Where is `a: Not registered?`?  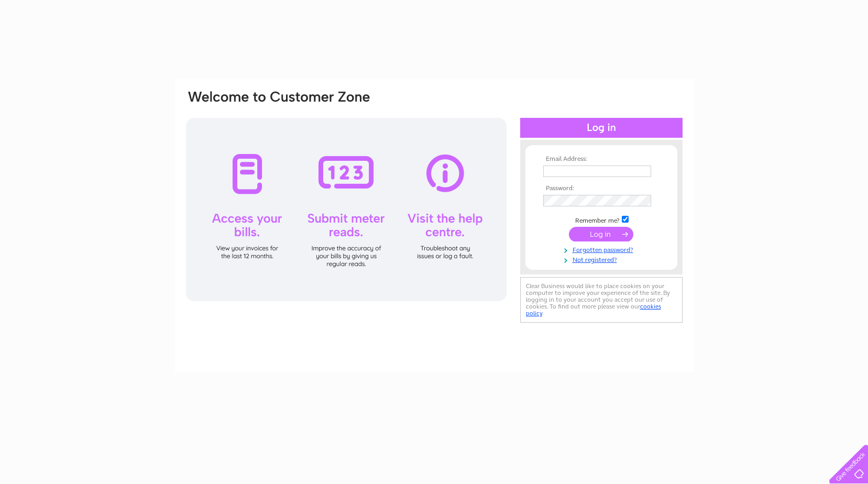 a: Not registered? is located at coordinates (603, 259).